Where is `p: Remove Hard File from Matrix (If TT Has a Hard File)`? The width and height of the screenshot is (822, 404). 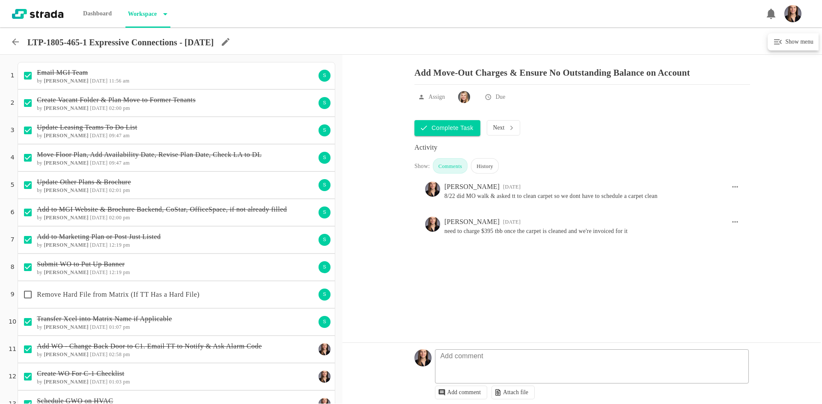
p: Remove Hard File from Matrix (If TT Has a Hard File) is located at coordinates (176, 295).